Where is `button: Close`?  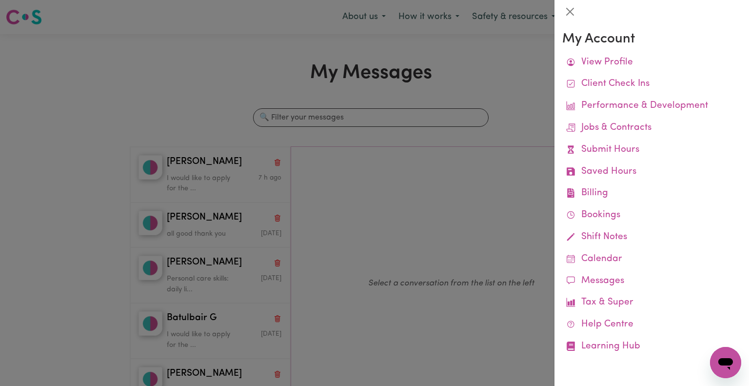 button: Close is located at coordinates (570, 12).